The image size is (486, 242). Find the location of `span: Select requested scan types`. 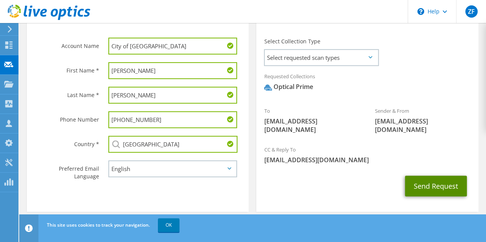

span: Select requested scan types is located at coordinates (321, 58).